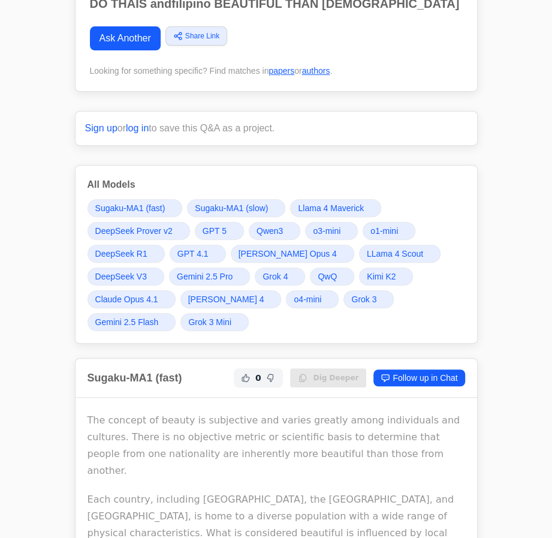 The width and height of the screenshot is (552, 538). Describe the element at coordinates (126, 277) in the screenshot. I see `a: DeepSeek V3` at that location.